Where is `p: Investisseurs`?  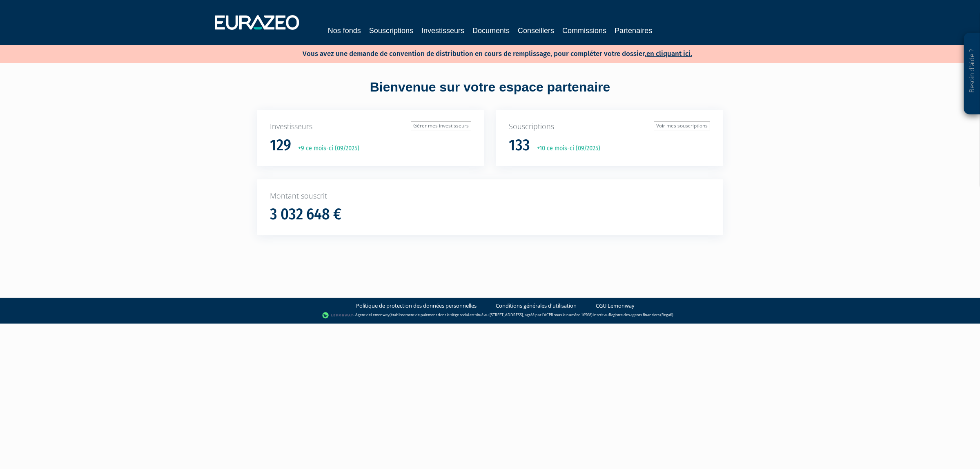
p: Investisseurs is located at coordinates (370, 127).